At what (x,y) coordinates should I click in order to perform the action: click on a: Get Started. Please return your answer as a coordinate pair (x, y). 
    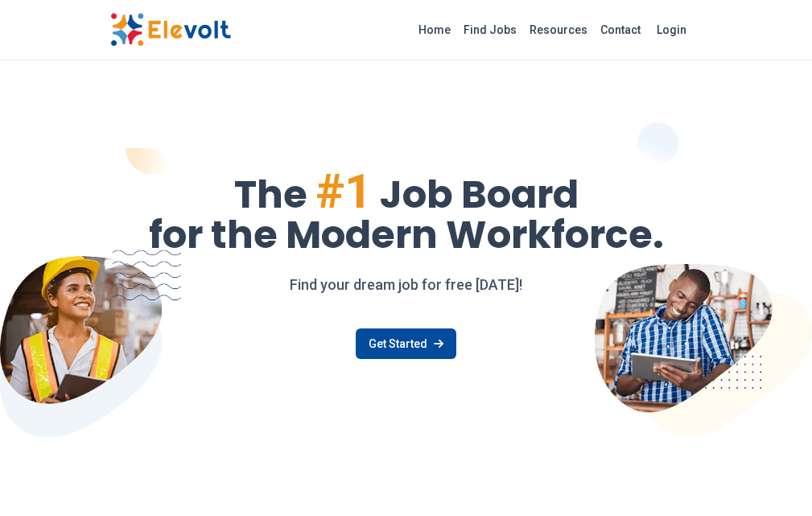
    Looking at the image, I should click on (405, 344).